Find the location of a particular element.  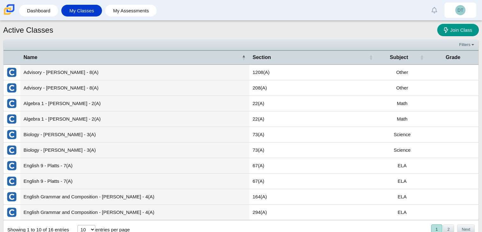

a: Filters is located at coordinates (467, 45).